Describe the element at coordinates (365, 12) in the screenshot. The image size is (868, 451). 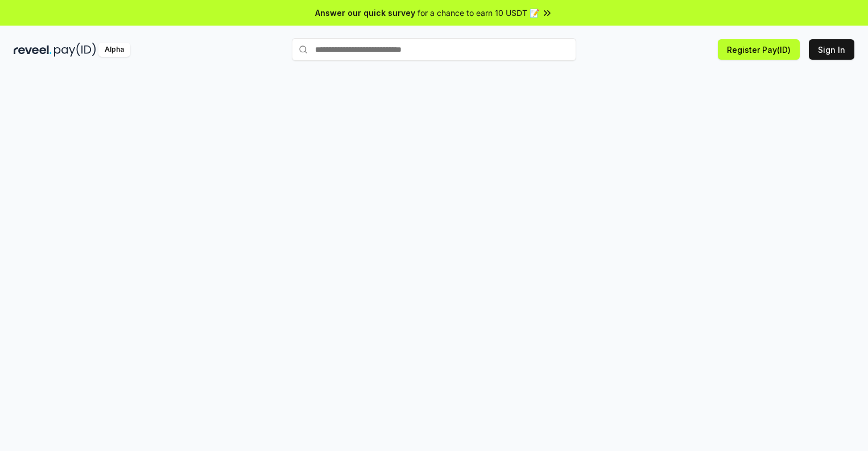
I see `span: Answer our quick survey` at that location.